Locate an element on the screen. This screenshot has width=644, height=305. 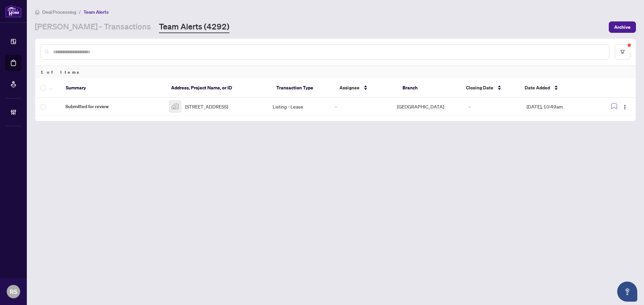
th: Assignee is located at coordinates (366, 88).